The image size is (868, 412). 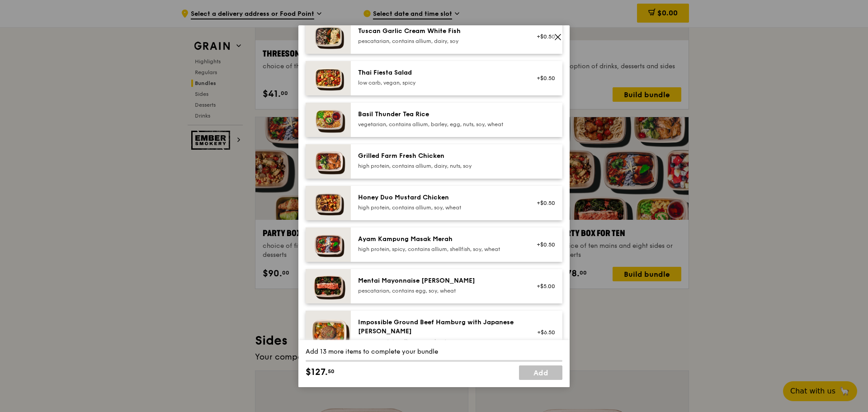 What do you see at coordinates (543, 333) in the screenshot?
I see `div: +$6.50` at bounding box center [543, 333].